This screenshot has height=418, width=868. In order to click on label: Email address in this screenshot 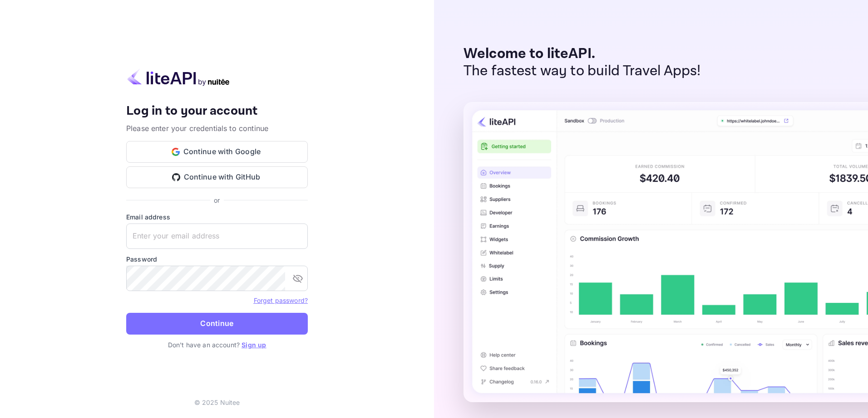, I will do `click(217, 217)`.